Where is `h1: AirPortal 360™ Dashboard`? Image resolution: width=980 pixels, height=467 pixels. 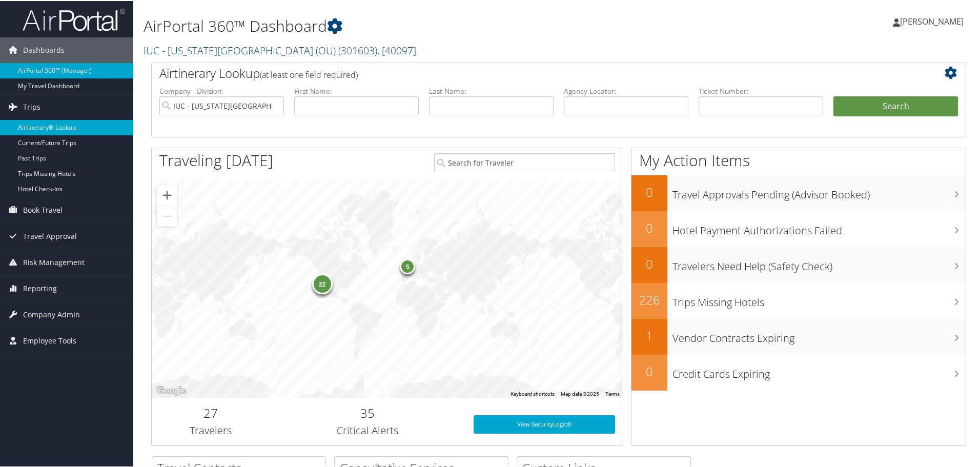
h1: AirPortal 360™ Dashboard is located at coordinates (420, 25).